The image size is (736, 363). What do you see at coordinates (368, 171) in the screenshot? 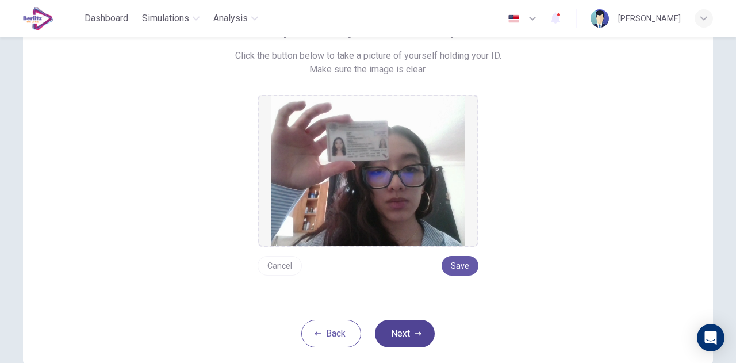
I see `img: preview screemshot` at bounding box center [368, 171].